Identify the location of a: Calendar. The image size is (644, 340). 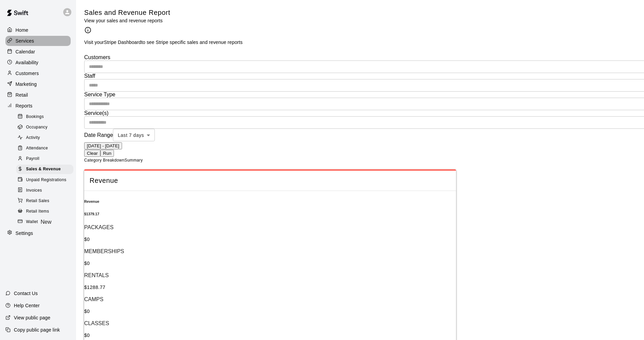
(38, 52).